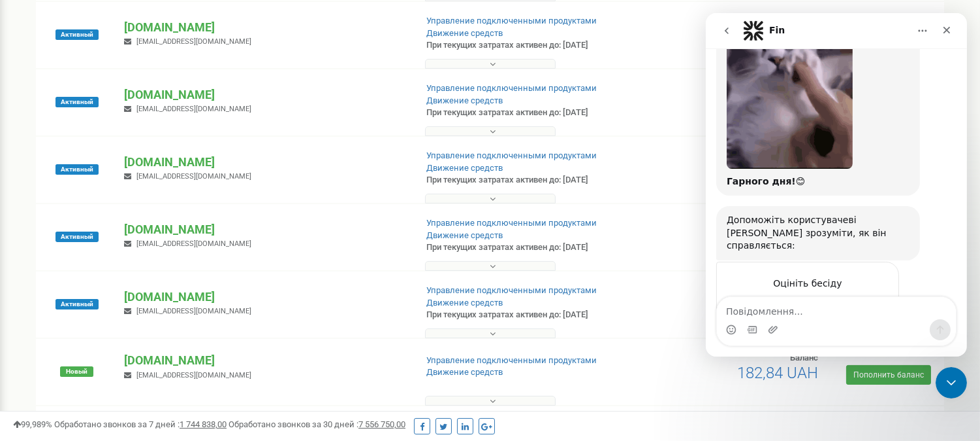 The image size is (980, 441). What do you see at coordinates (130, 295) in the screenshot?
I see `textarea: Повідомлення...` at bounding box center [130, 295].